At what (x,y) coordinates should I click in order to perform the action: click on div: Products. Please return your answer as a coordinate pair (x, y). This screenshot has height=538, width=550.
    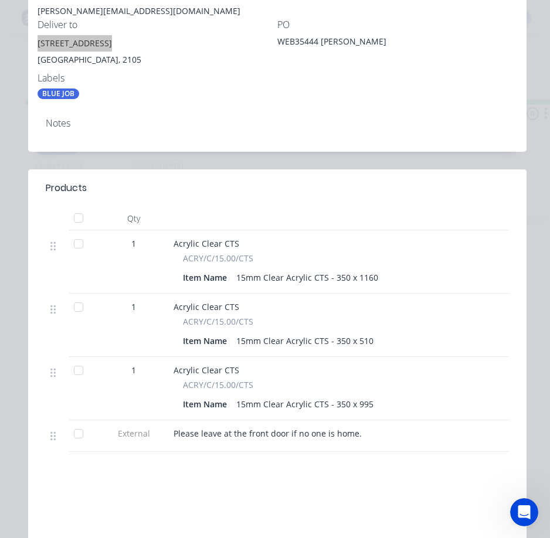
    Looking at the image, I should click on (66, 188).